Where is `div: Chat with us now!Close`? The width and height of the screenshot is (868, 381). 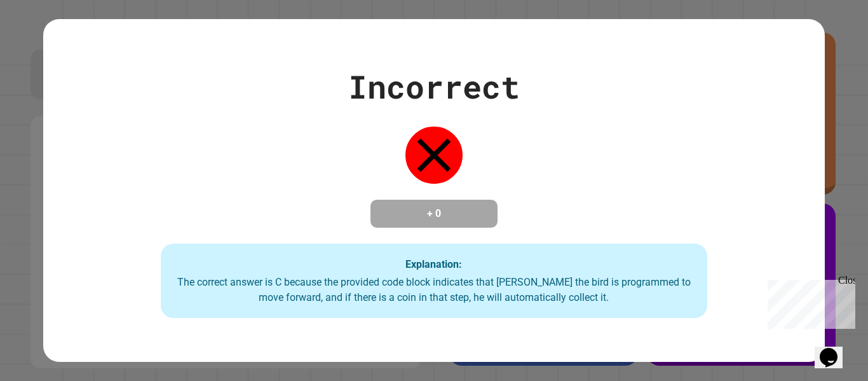
div: Chat with us now!Close is located at coordinates (47, 43).